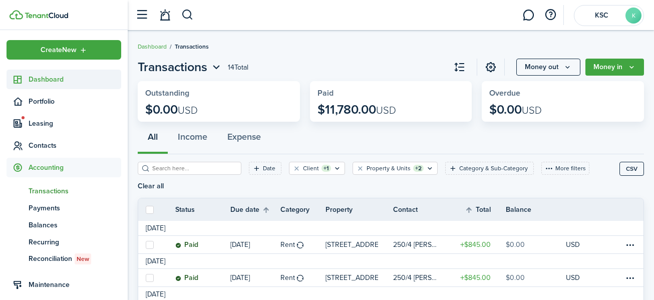 The height and width of the screenshot is (300, 654). Describe the element at coordinates (529, 15) in the screenshot. I see `a: Messaging` at that location.